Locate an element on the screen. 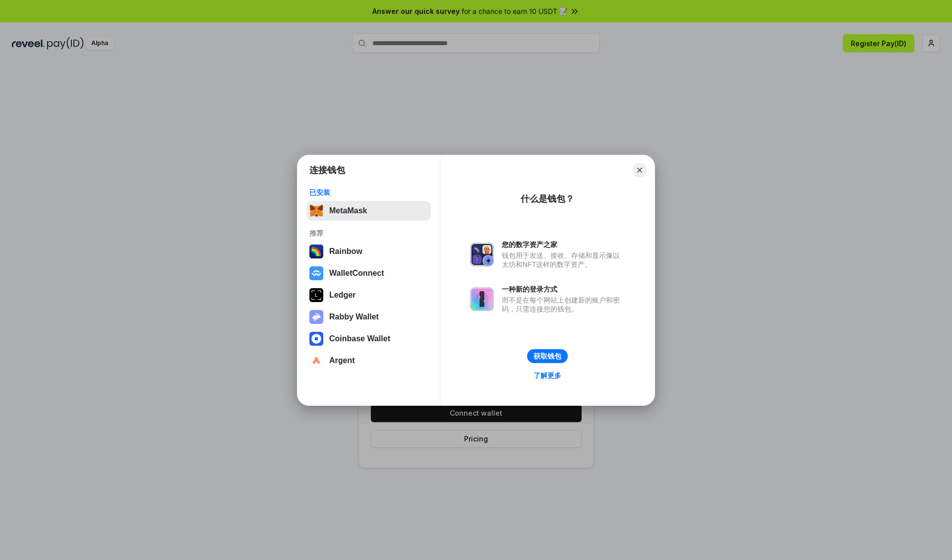 The width and height of the screenshot is (952, 560). div: 一种新的登录方式 is located at coordinates (563, 289).